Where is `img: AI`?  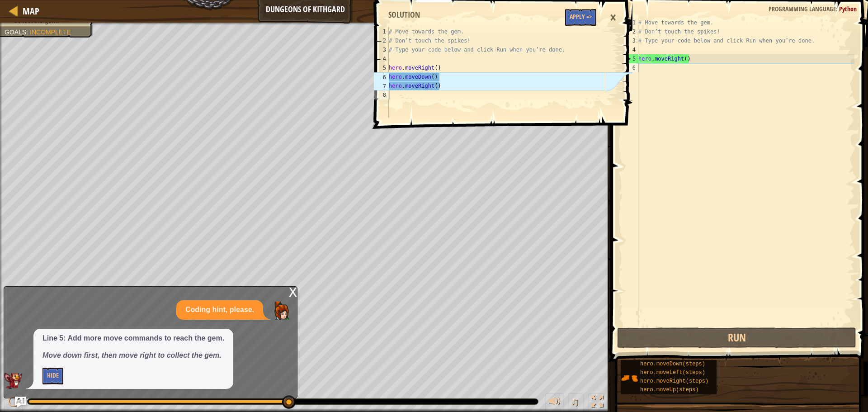 img: AI is located at coordinates (13, 381).